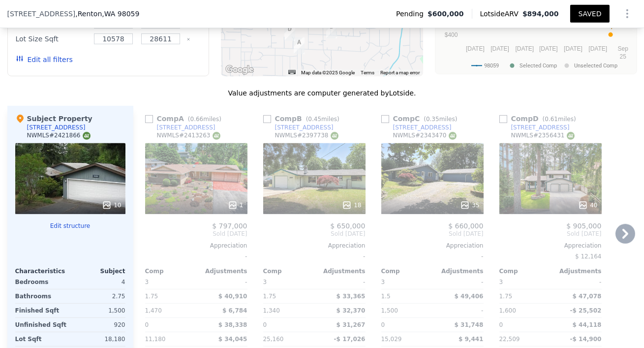 The width and height of the screenshot is (644, 348). I want to click on span: $ 34,045, so click(233, 339).